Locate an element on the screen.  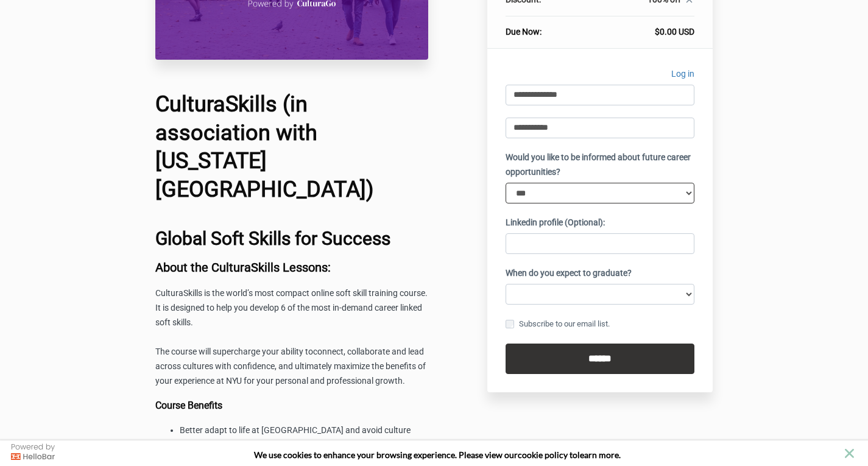
span: $0.00 USD is located at coordinates (674, 32).